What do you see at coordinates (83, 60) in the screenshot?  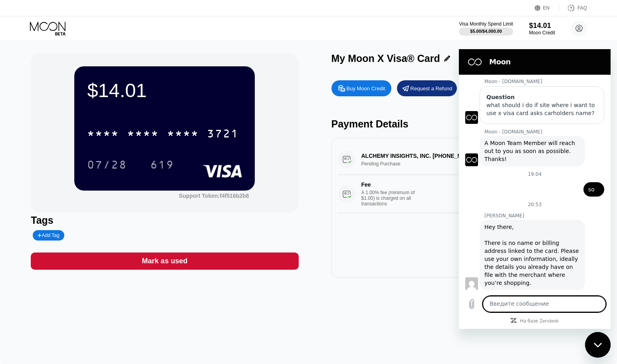 I see `div: what should i do if site where i want to use x visa card asks carholders name?` at bounding box center [83, 60].